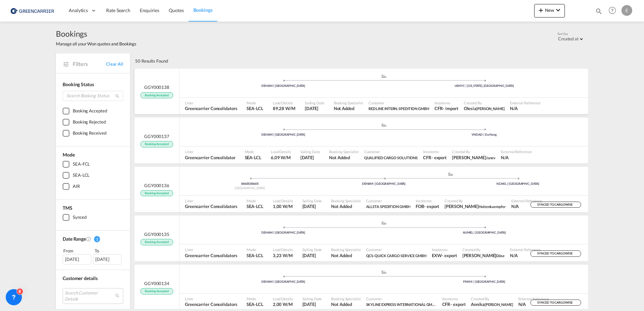 The image size is (644, 311). What do you see at coordinates (157, 283) in the screenshot?
I see `span: GGY000134` at bounding box center [157, 283].